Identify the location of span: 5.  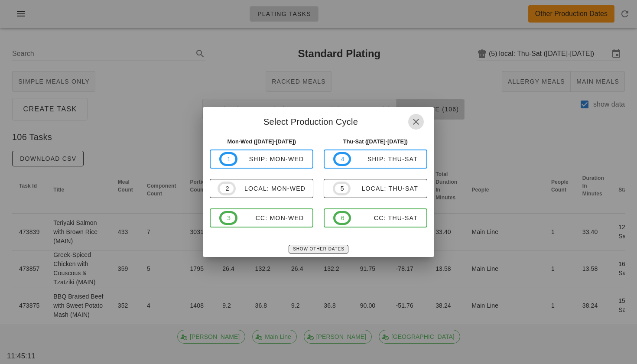
(342, 188).